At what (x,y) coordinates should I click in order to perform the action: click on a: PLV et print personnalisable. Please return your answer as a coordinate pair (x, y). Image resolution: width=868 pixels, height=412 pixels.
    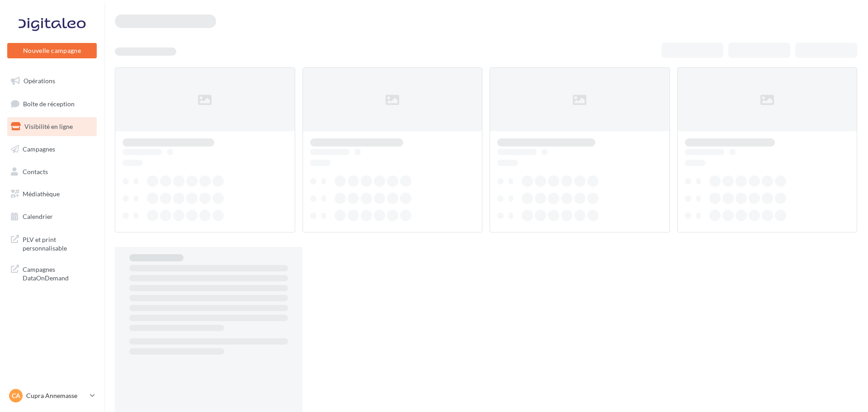
    Looking at the image, I should click on (52, 243).